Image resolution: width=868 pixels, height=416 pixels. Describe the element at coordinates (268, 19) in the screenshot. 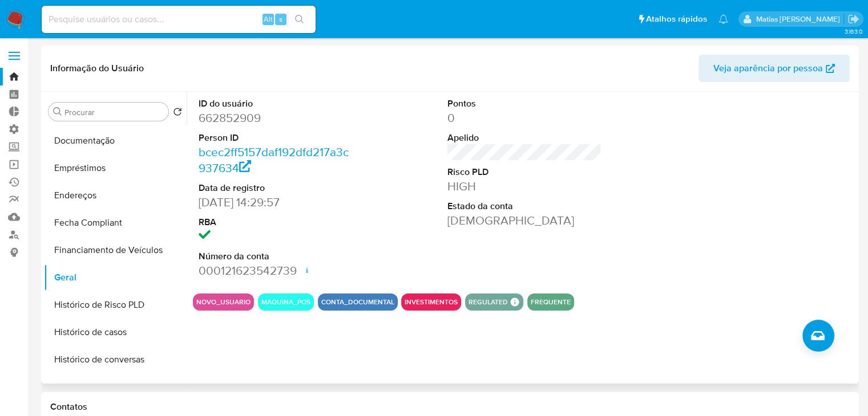

I see `span: Alt` at that location.